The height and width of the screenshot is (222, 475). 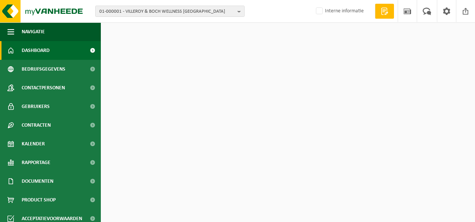 What do you see at coordinates (339, 11) in the screenshot?
I see `label: Interne informatie` at bounding box center [339, 11].